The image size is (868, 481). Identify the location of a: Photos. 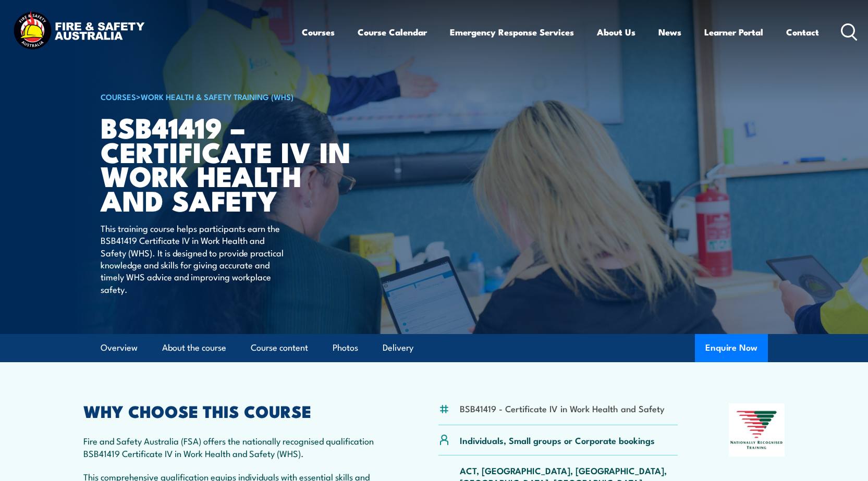
(345, 347).